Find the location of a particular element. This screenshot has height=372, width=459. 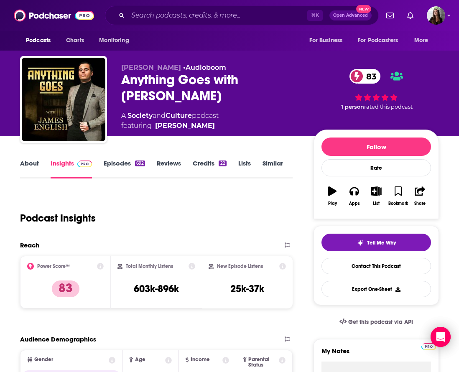

button: tell me why sparkleTell Me Why is located at coordinates (376, 243).